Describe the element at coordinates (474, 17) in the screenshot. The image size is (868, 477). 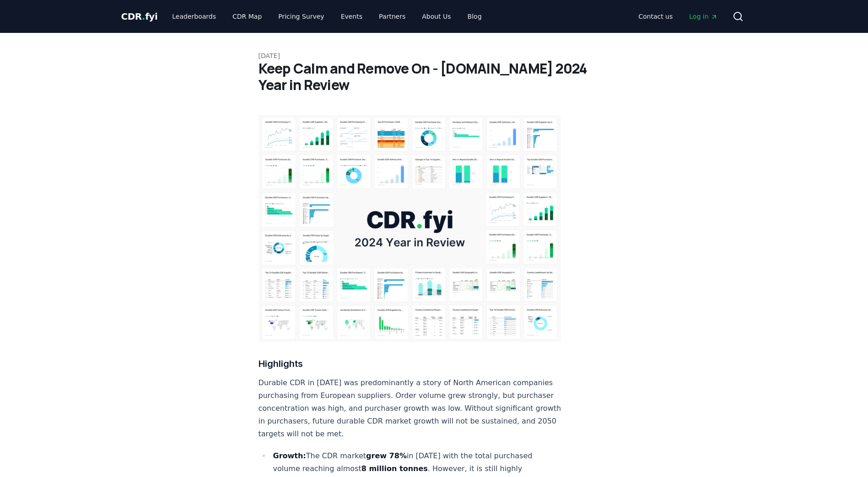
I see `a: Blog` at that location.